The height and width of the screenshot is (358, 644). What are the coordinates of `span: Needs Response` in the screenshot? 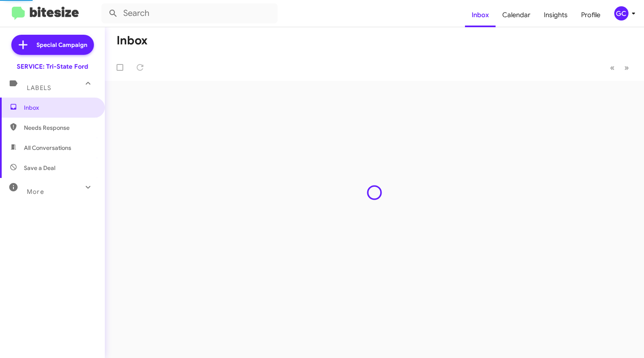 It's located at (60, 128).